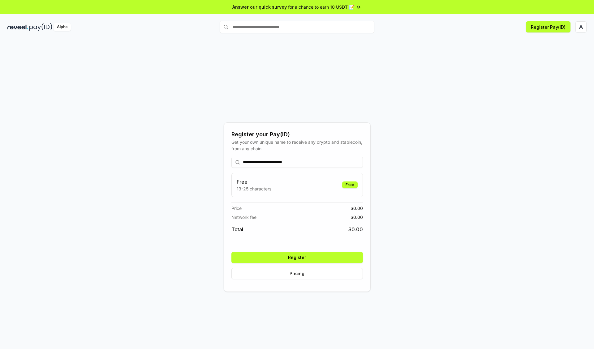 This screenshot has width=594, height=349. What do you see at coordinates (297, 135) in the screenshot?
I see `div: Register your Pay(ID)` at bounding box center [297, 135].